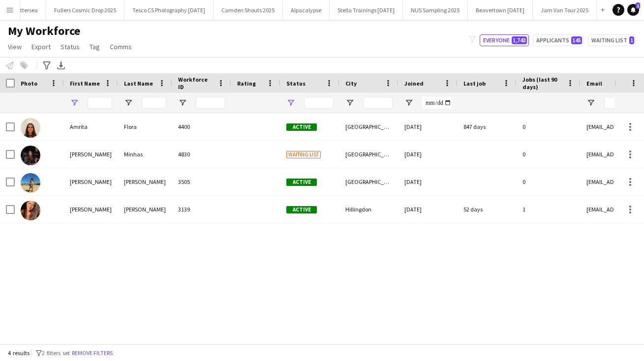  Describe the element at coordinates (41, 47) in the screenshot. I see `span: Export` at that location.